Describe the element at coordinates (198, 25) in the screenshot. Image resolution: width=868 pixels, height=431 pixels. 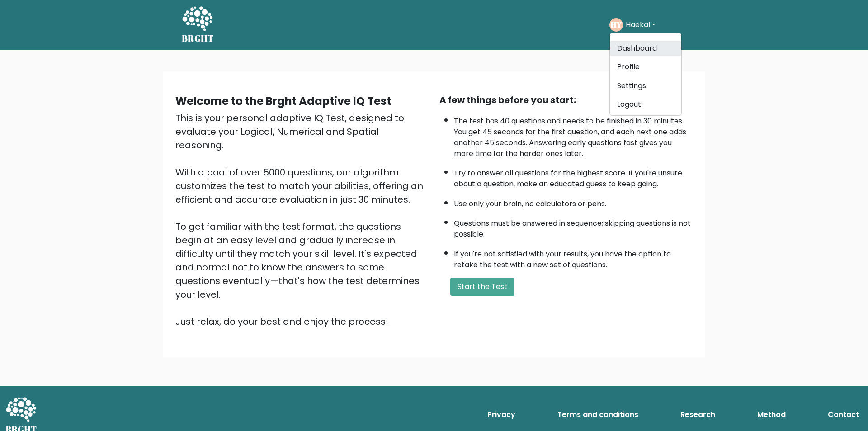
I see `a: BRGHT` at that location.